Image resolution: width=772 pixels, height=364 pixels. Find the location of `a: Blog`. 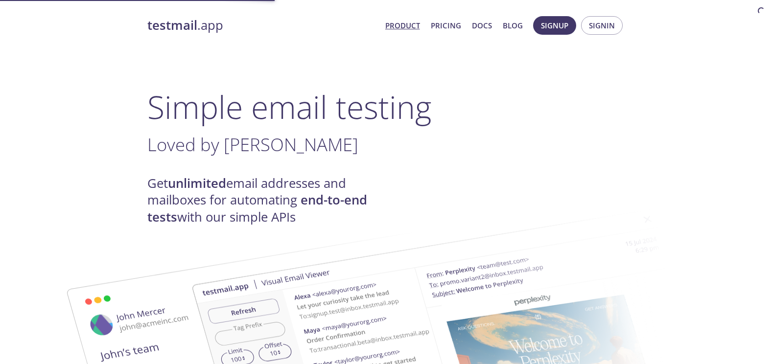

a: Blog is located at coordinates (513, 25).